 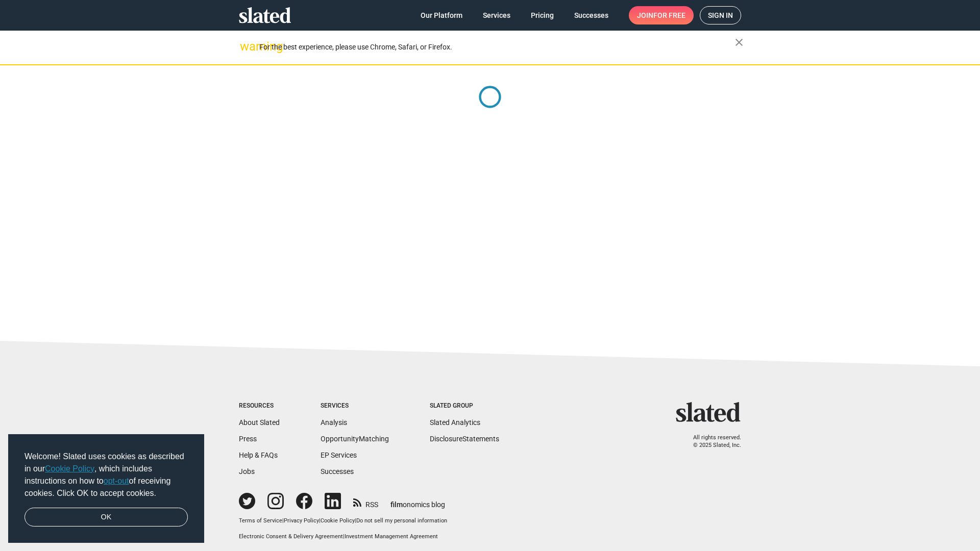 I want to click on span: Pricing, so click(x=542, y=16).